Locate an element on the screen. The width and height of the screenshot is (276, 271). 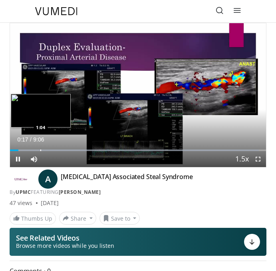
button: Fullscreen is located at coordinates (258, 159).